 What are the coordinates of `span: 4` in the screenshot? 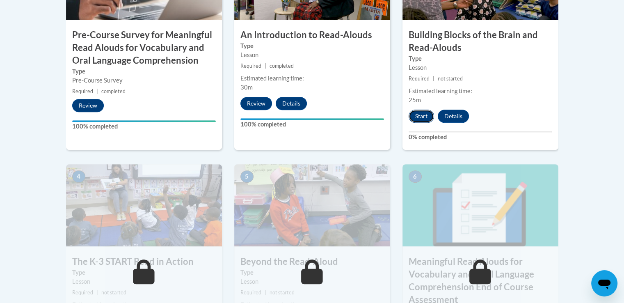 It's located at (79, 176).